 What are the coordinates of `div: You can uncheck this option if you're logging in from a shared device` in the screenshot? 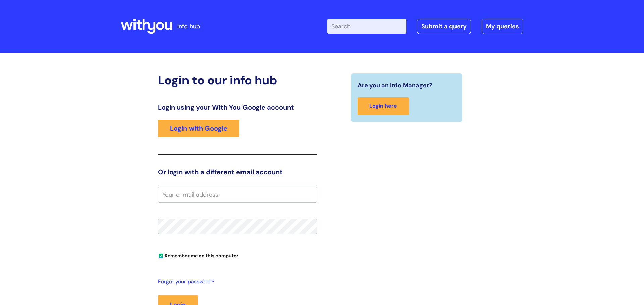 It's located at (237, 256).